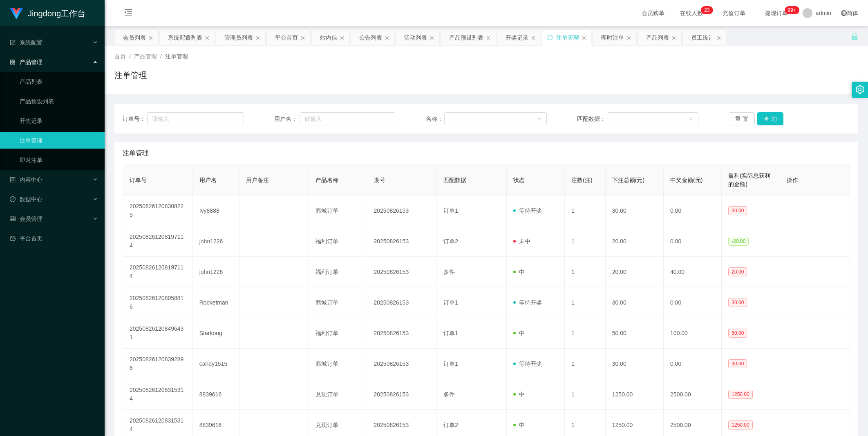 This screenshot has width=868, height=436. What do you see at coordinates (451, 241) in the screenshot?
I see `span: 订单2` at bounding box center [451, 241].